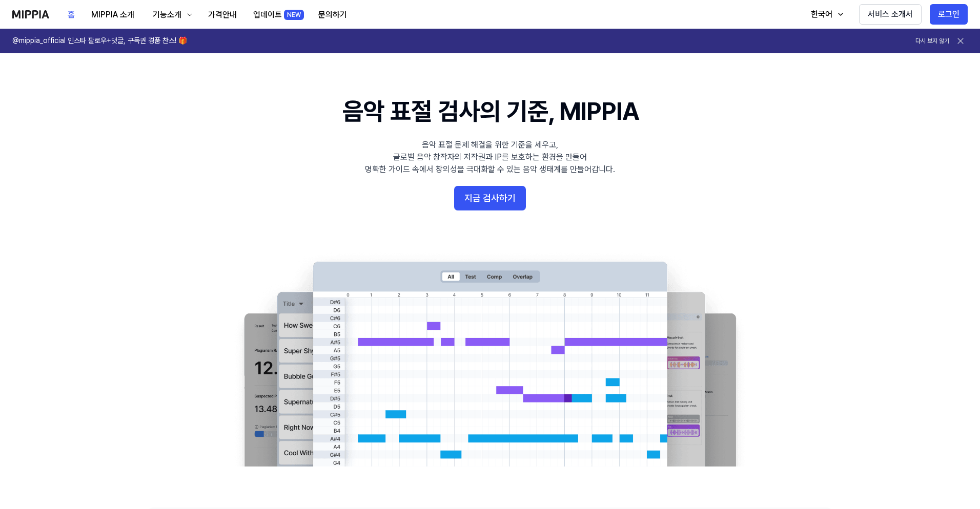 This screenshot has width=980, height=509. What do you see at coordinates (294, 15) in the screenshot?
I see `div: NEW` at bounding box center [294, 15].